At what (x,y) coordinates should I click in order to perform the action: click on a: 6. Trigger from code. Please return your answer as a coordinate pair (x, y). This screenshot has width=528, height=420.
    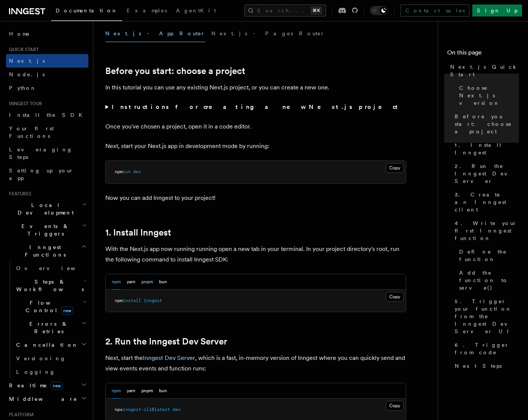
    Looking at the image, I should click on (485, 349).